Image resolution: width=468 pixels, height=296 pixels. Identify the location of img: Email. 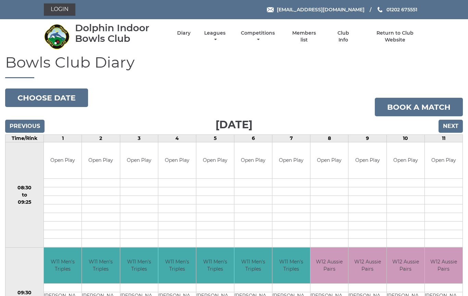
(271, 10).